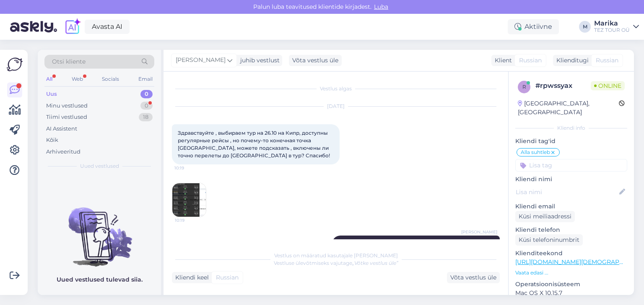 This screenshot has width=644, height=305. What do you see at coordinates (571, 273) in the screenshot?
I see `p: Vaata edasi ...` at bounding box center [571, 273].